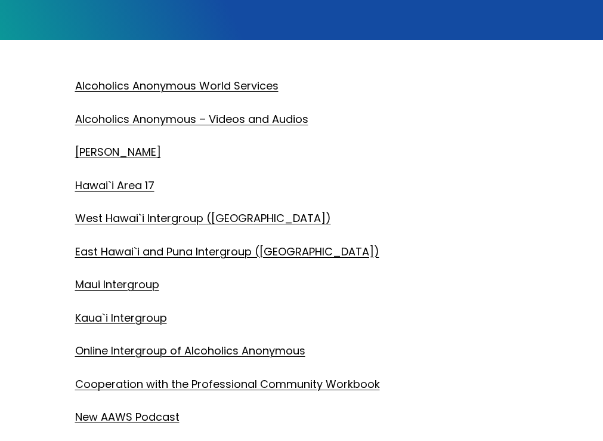 This screenshot has height=441, width=603. What do you see at coordinates (114, 185) in the screenshot?
I see `a: Hawai`i Area 17` at bounding box center [114, 185].